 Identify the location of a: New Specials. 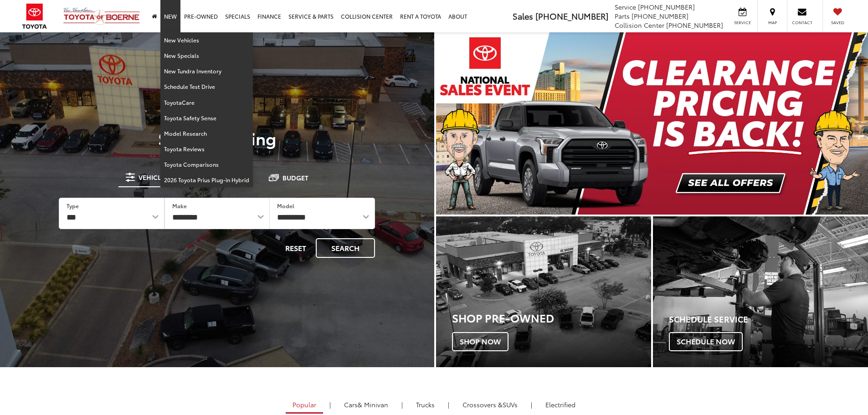
(206, 55).